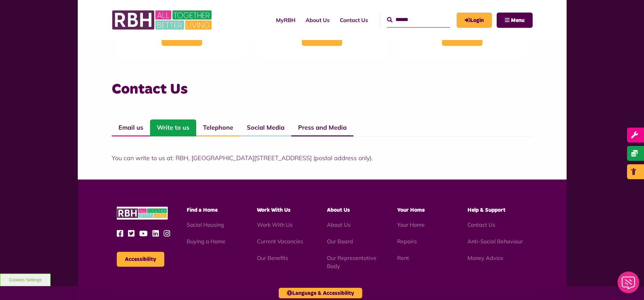  I want to click on a: Money Advice, so click(485, 258).